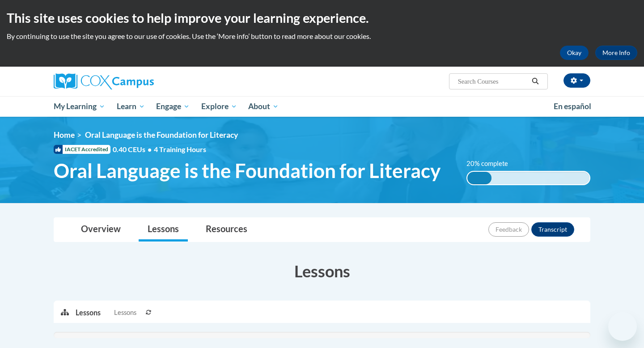  Describe the element at coordinates (322, 18) in the screenshot. I see `h2: This site uses cookies to help improve your learning experience.` at that location.